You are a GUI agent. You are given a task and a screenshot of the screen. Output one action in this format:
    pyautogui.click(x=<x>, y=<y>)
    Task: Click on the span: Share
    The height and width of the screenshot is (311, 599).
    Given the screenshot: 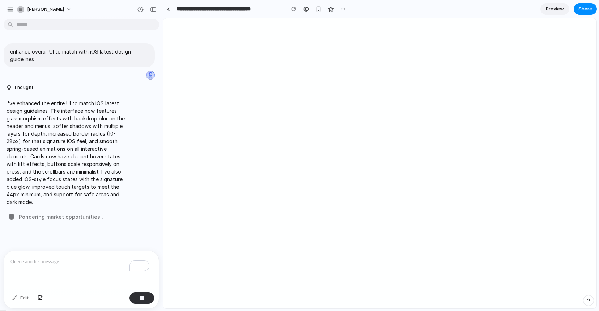 What is the action you would take?
    pyautogui.click(x=585, y=9)
    